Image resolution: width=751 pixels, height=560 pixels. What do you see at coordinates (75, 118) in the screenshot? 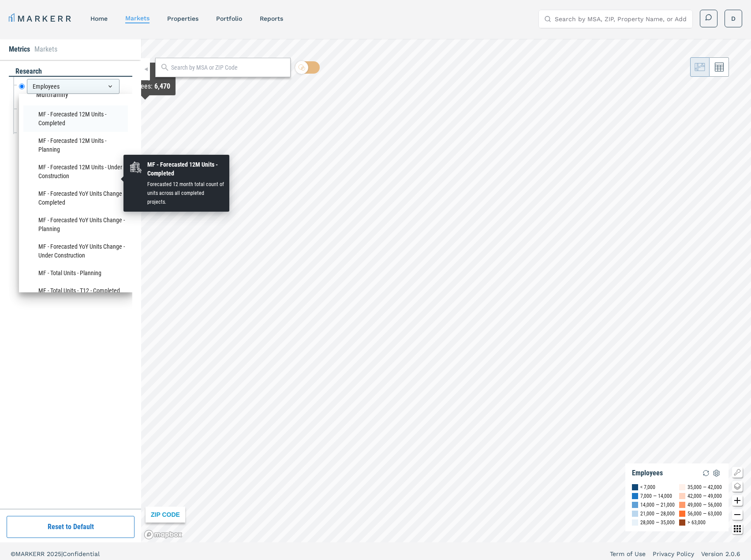
I see `li: MF - Forecasted 12M Units - Completed` at bounding box center [75, 118].